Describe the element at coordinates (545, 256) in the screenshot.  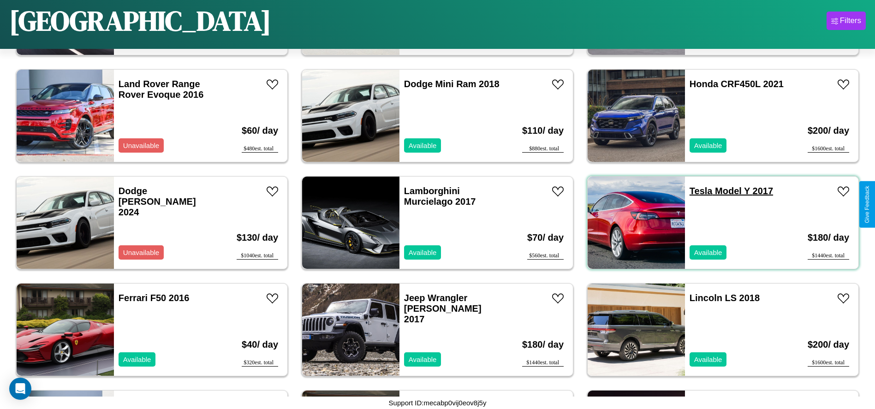
I see `div: $ 560 est. total` at that location.